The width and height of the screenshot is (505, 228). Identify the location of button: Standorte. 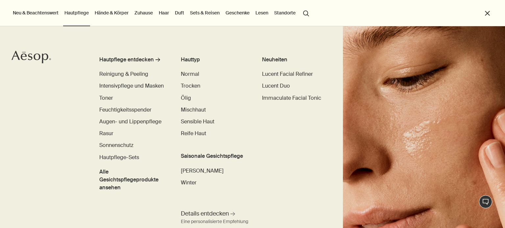
(285, 13).